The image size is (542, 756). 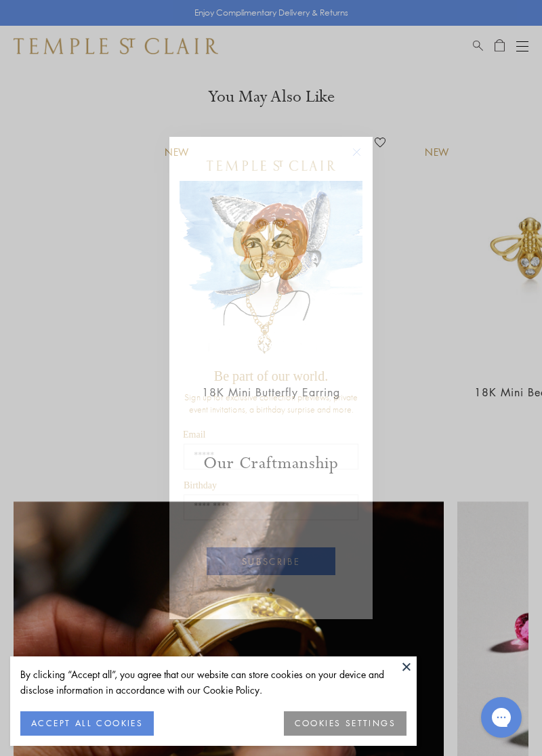 What do you see at coordinates (213, 682) in the screenshot?
I see `div: By clicking “Accept all”, you agree that our website can store cookies on your device and disclos...` at bounding box center [213, 682].